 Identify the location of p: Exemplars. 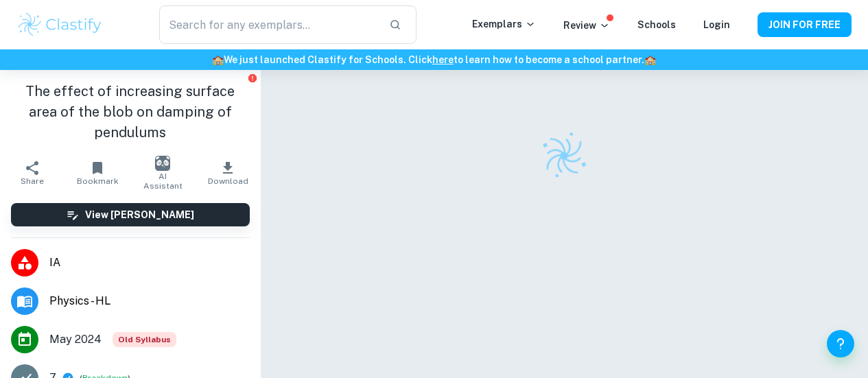
(504, 24).